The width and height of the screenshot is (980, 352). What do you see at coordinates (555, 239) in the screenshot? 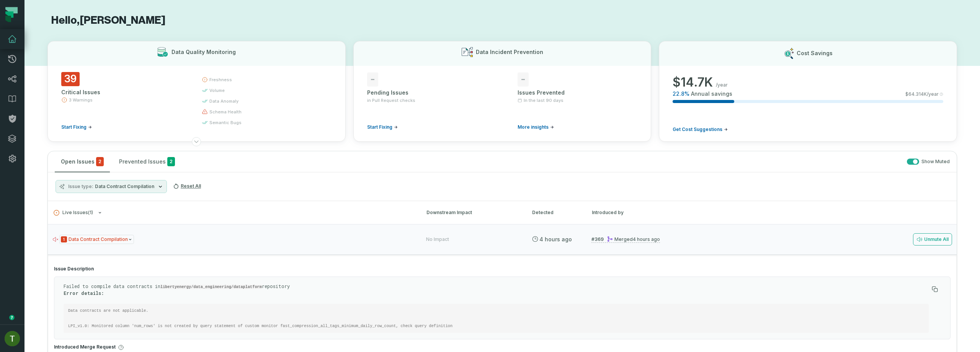
I see `relative-time: Oct 1, 2025, 5:01 PM GMT+3` at bounding box center [555, 239].